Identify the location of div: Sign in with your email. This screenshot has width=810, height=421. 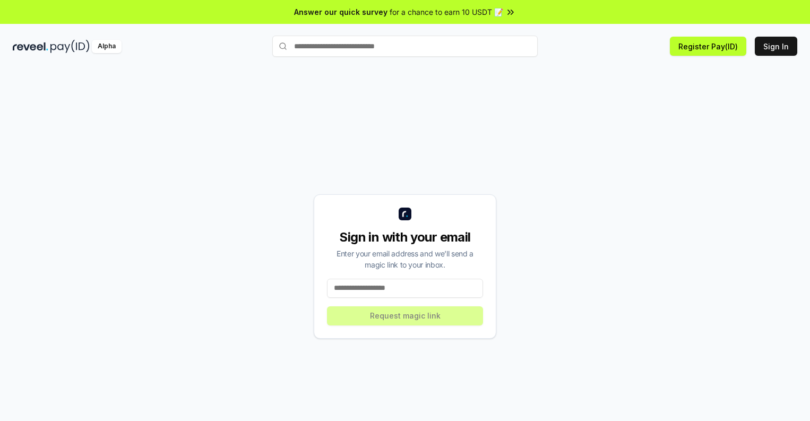
(405, 237).